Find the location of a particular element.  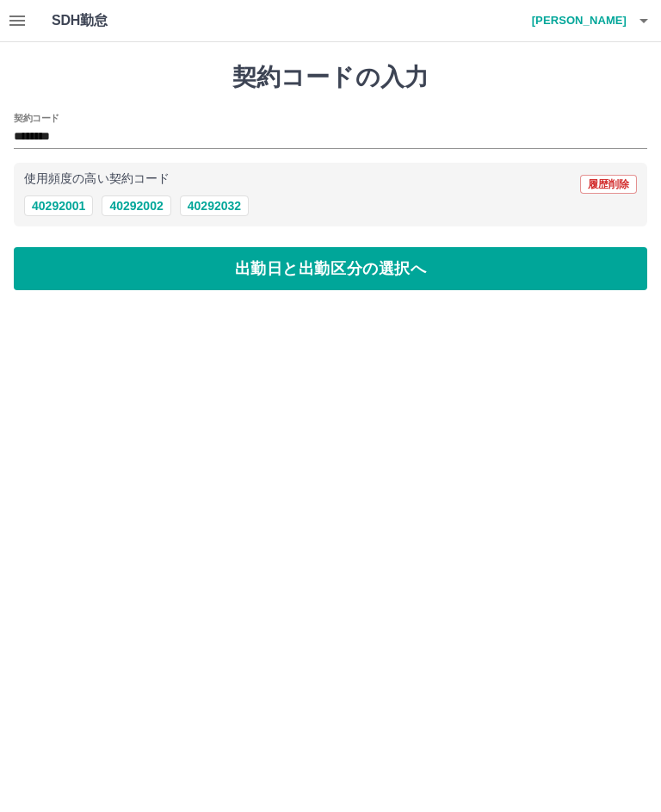

h2: 契約コード is located at coordinates (36, 118).